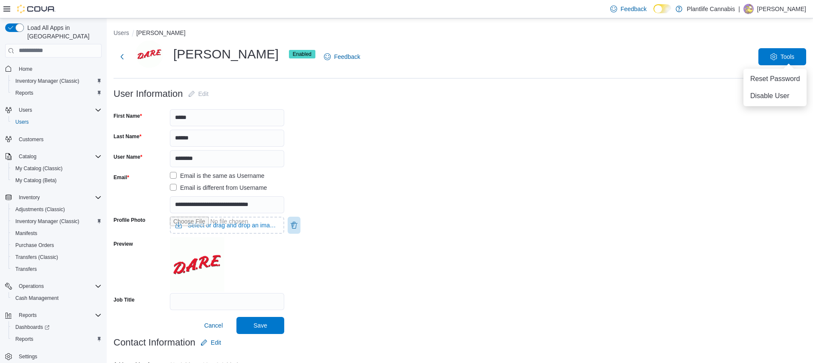 Image resolution: width=813 pixels, height=363 pixels. I want to click on h3: Contact Information, so click(155, 343).